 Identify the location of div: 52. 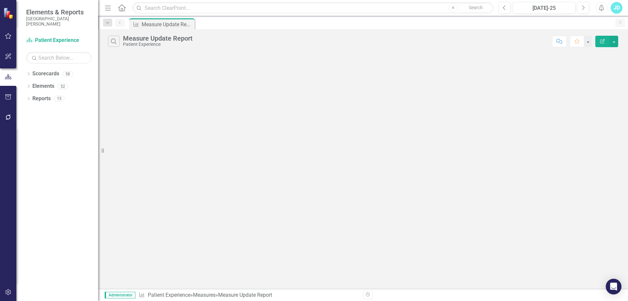
(63, 86).